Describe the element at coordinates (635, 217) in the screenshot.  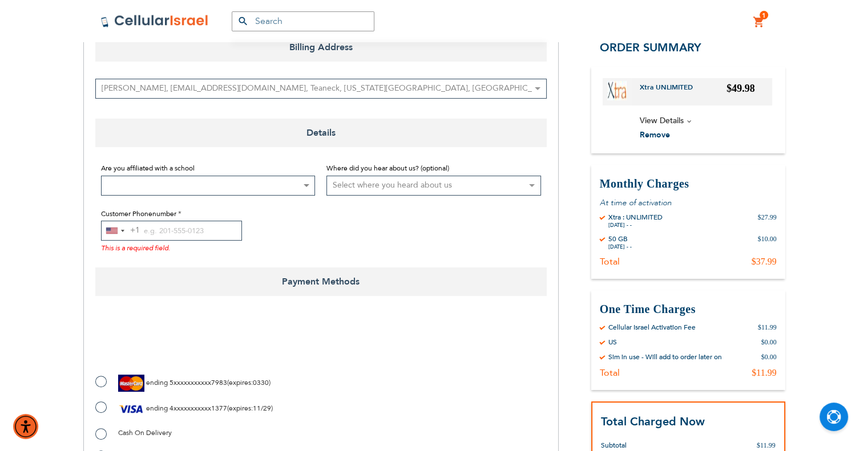
I see `div: Xtra : UNLIMITED` at that location.